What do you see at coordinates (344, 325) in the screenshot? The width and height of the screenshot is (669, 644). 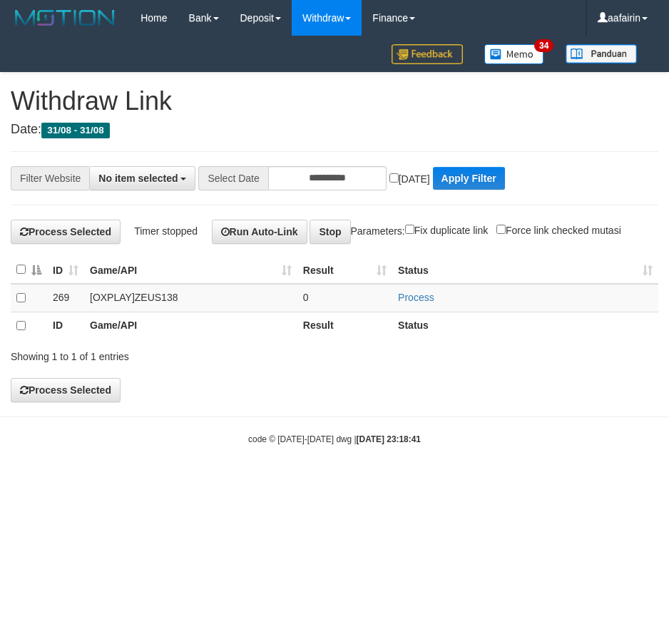 I see `th: Result` at bounding box center [344, 325].